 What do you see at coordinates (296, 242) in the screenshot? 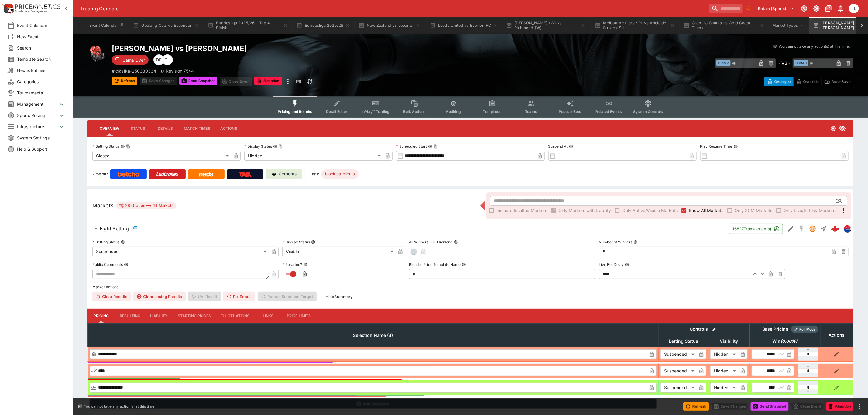
I see `p: Display Status` at bounding box center [296, 242].